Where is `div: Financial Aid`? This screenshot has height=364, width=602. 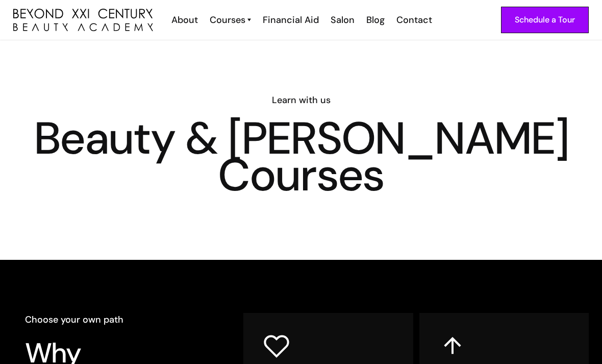
div: Financial Aid is located at coordinates (291, 20).